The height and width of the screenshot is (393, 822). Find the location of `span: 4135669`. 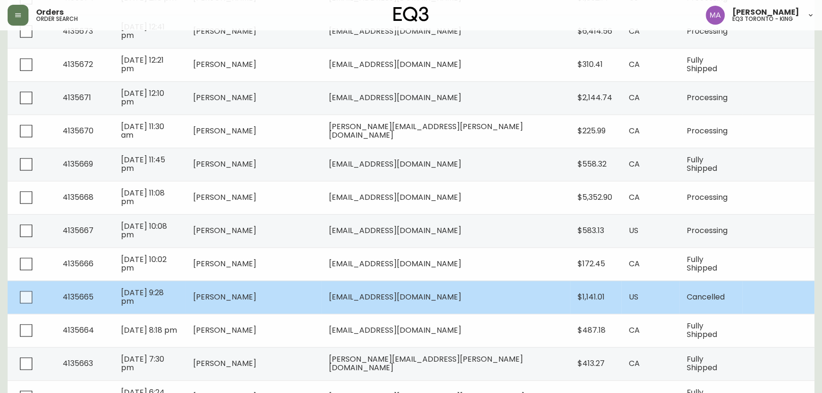

span: 4135669 is located at coordinates (78, 164).